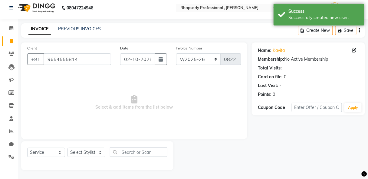  Describe the element at coordinates (324, 11) in the screenshot. I see `div: Success` at that location.